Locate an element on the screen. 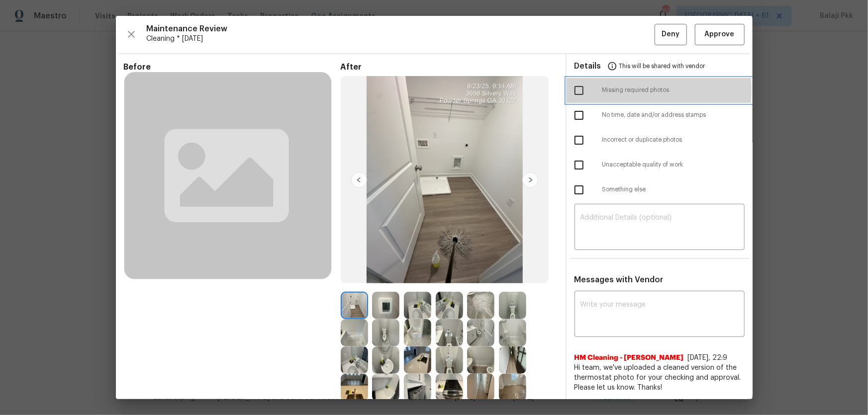  button: Approve is located at coordinates (719, 35).